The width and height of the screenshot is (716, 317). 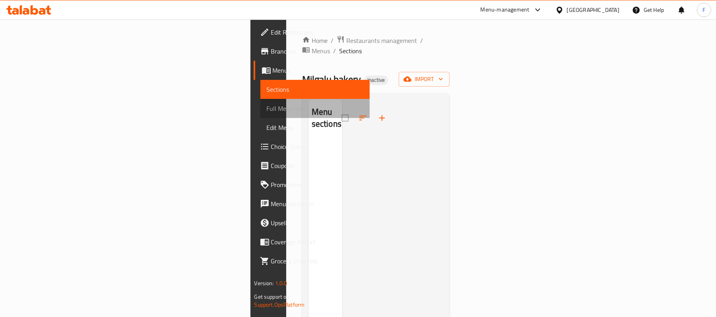 What do you see at coordinates (273, 297) in the screenshot?
I see `span: Get support on:` at bounding box center [273, 297].